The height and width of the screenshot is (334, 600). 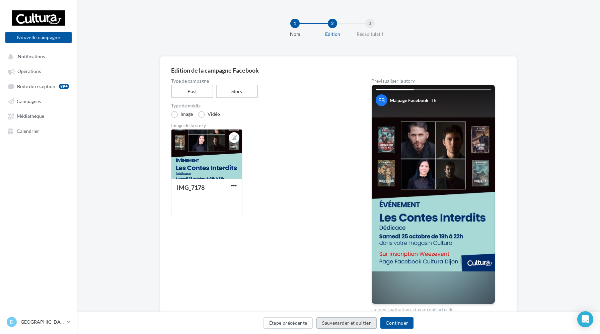 I want to click on div: La prévisualisation est non-contractuelle, so click(x=433, y=309).